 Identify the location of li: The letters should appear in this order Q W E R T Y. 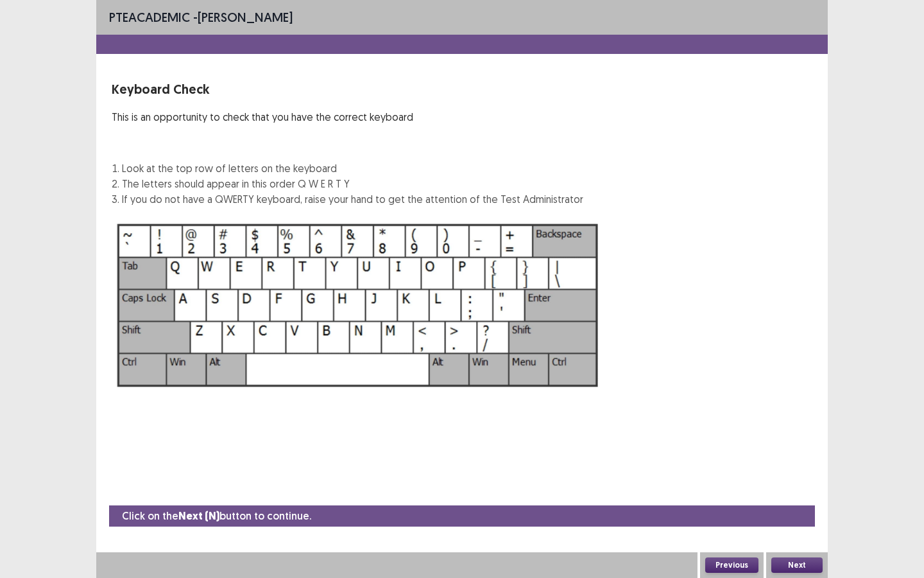
(352, 183).